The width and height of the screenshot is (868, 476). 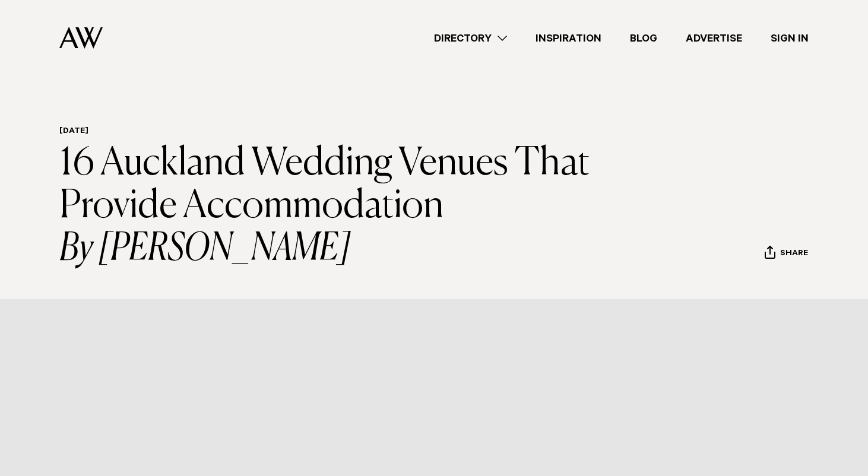 What do you see at coordinates (794, 254) in the screenshot?
I see `span: Share` at bounding box center [794, 254].